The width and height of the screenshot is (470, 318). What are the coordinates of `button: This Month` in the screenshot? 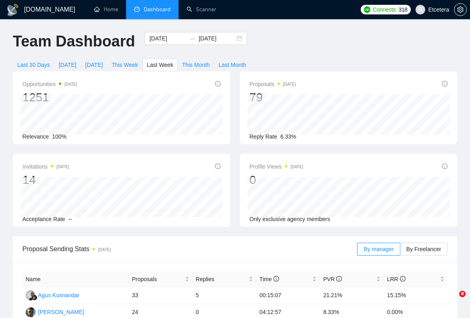 It's located at (196, 65).